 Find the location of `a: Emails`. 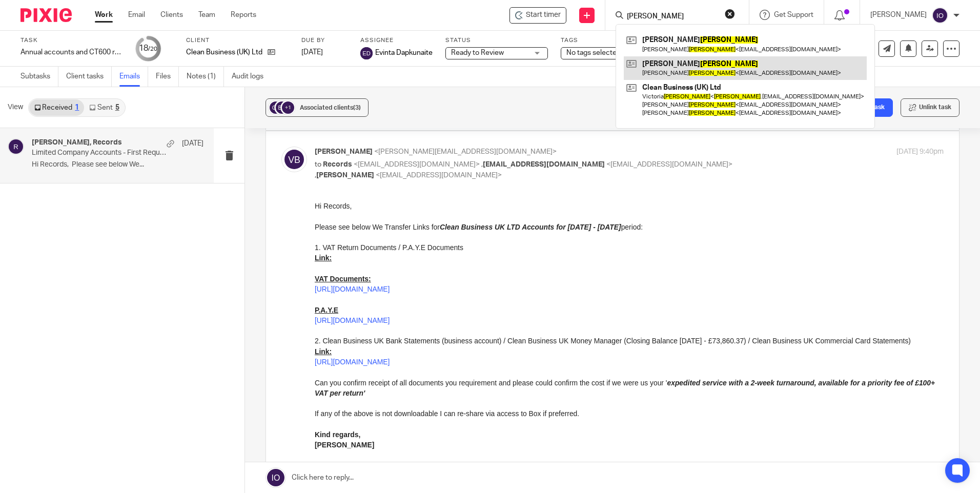

a: Emails is located at coordinates (134, 76).